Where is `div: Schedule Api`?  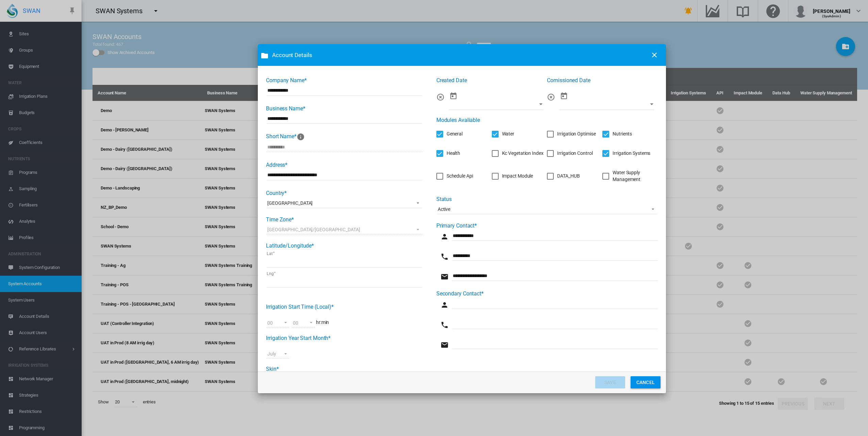
div: Schedule Api is located at coordinates (460, 177).